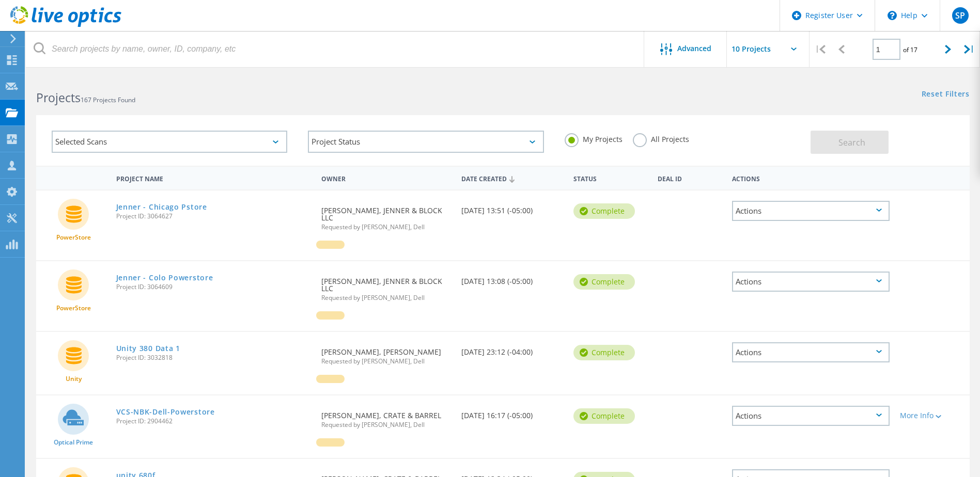 Image resolution: width=980 pixels, height=477 pixels. What do you see at coordinates (661, 138) in the screenshot?
I see `label: All Projects` at bounding box center [661, 138].